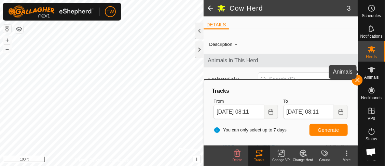 The height and width of the screenshot is (166, 385). What do you see at coordinates (110, 12) in the screenshot?
I see `span: TW` at bounding box center [110, 12].